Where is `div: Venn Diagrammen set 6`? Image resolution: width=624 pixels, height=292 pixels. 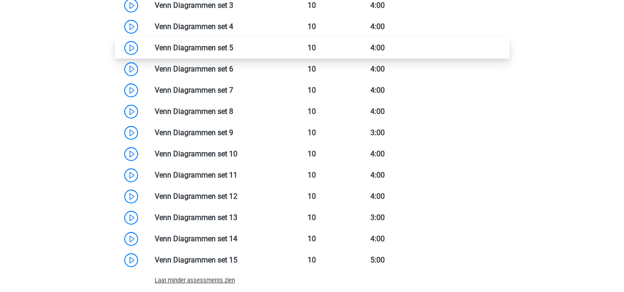
div: Venn Diagrammen set 6 is located at coordinates (213, 69).